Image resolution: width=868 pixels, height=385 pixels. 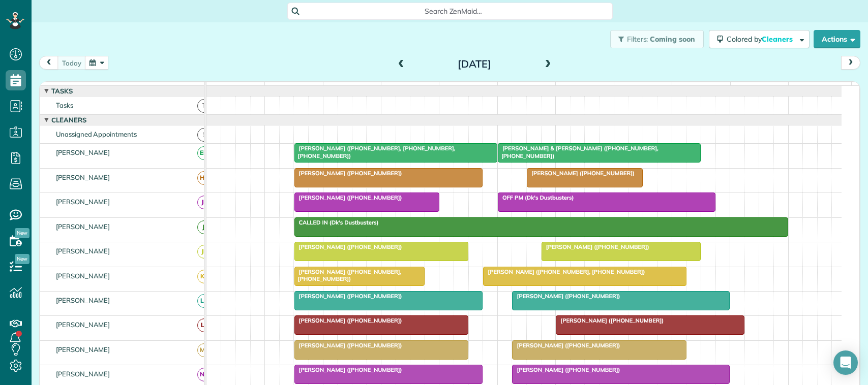 What do you see at coordinates (333, 88) in the screenshot?
I see `span: 9am` at bounding box center [333, 88].